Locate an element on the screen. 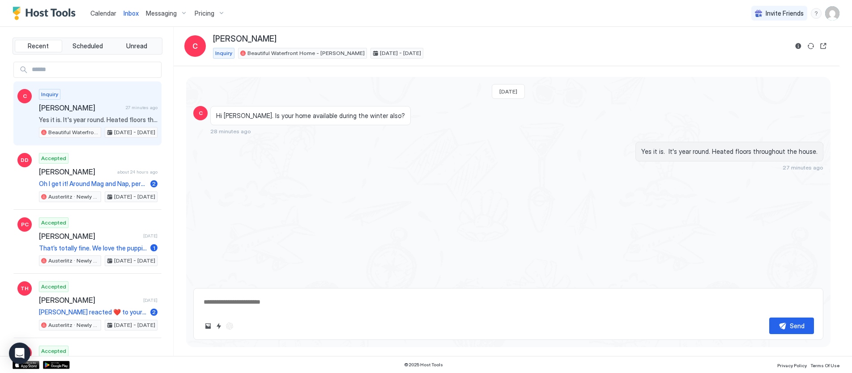 The width and height of the screenshot is (852, 373). span: DD is located at coordinates (25, 160).